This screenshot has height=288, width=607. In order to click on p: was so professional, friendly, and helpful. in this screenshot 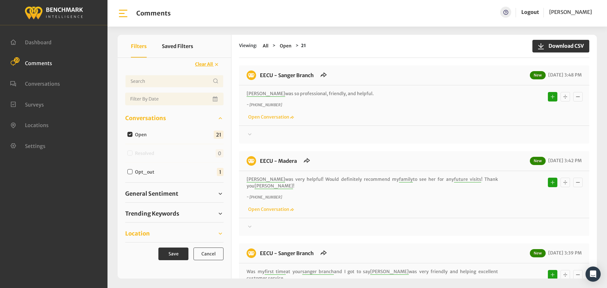, I will do `click(372, 94)`.